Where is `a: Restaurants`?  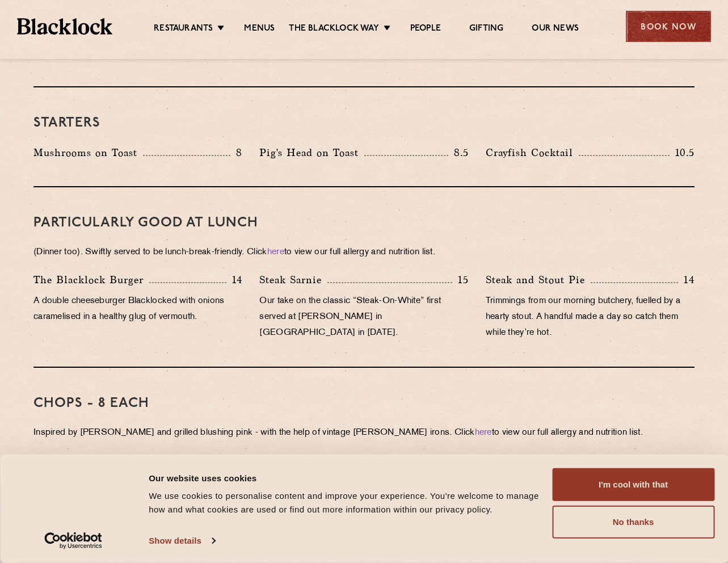
a: Restaurants is located at coordinates (183, 29).